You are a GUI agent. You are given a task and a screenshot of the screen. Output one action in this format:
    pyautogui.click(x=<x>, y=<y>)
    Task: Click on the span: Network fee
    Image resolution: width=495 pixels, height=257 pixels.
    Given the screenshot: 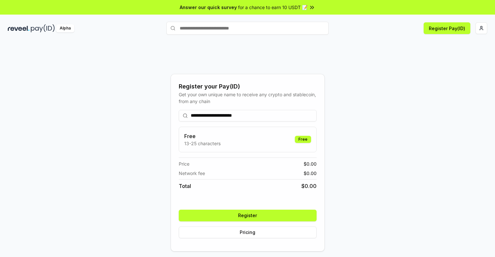 What is the action you would take?
    pyautogui.click(x=192, y=173)
    